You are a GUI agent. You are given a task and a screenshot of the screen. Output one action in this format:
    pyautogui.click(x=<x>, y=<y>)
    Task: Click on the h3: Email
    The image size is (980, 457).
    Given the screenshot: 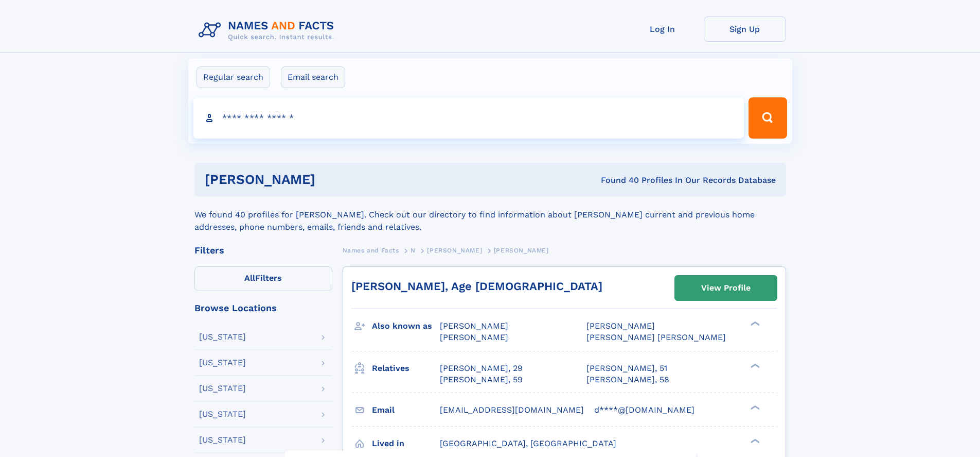 What is the action you would take?
    pyautogui.click(x=406, y=410)
    